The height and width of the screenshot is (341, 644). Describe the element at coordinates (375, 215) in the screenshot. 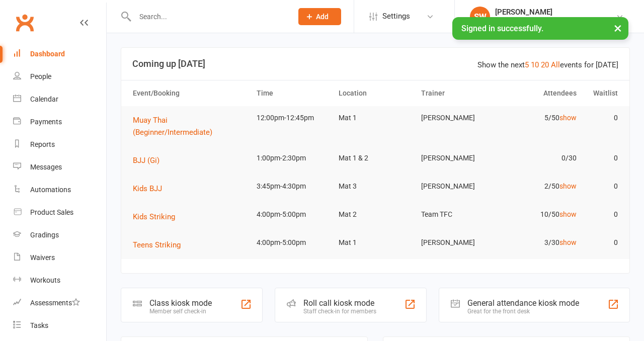

I see `td: Mat 2` at that location.